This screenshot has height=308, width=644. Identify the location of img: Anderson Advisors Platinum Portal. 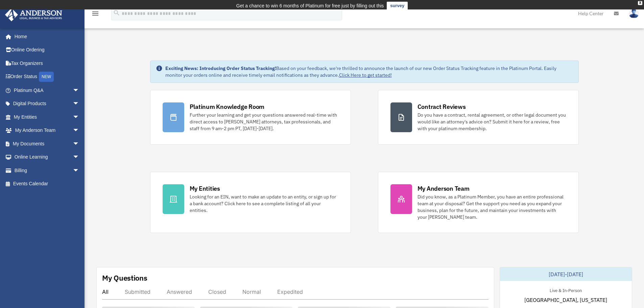
(33, 15).